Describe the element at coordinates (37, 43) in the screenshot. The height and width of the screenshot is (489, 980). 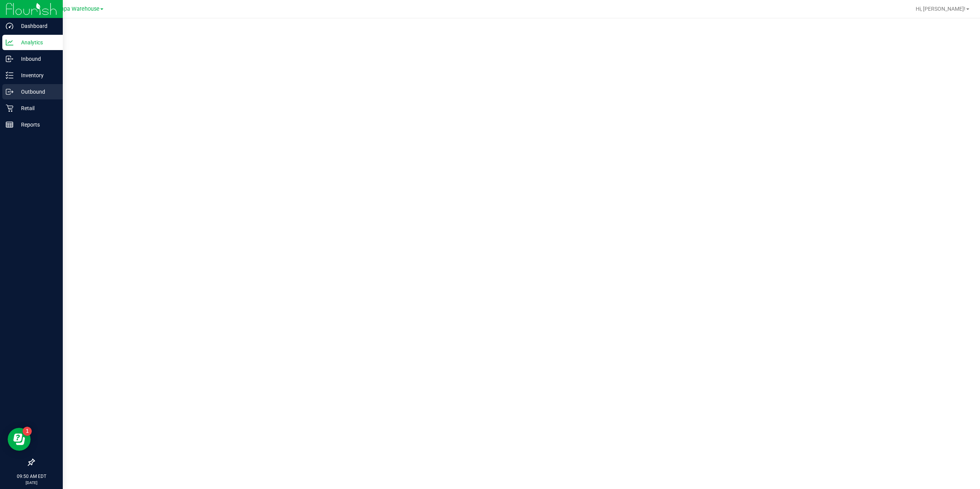
I see `p: Analytics` at that location.